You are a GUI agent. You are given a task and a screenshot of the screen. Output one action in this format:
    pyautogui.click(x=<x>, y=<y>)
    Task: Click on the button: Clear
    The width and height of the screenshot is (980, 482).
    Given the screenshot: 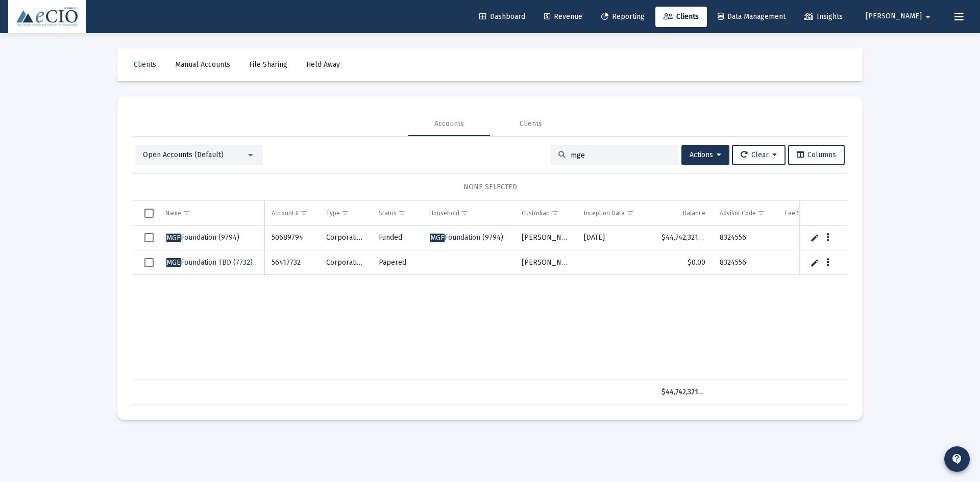 What is the action you would take?
    pyautogui.click(x=758, y=155)
    